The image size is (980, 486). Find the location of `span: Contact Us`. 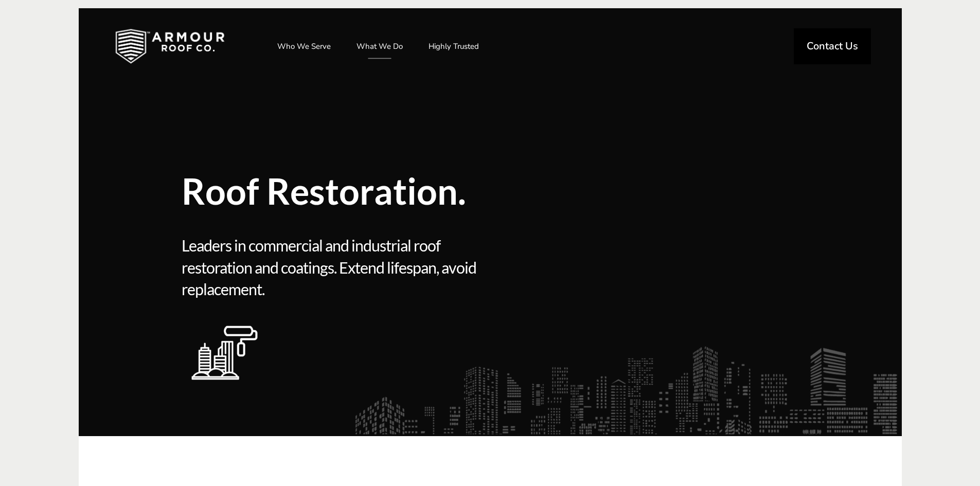

span: Contact Us is located at coordinates (832, 46).